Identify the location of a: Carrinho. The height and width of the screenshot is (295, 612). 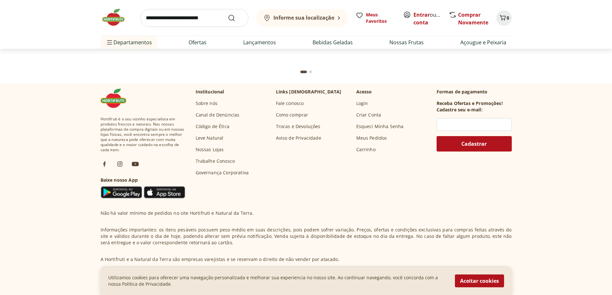
(366, 150).